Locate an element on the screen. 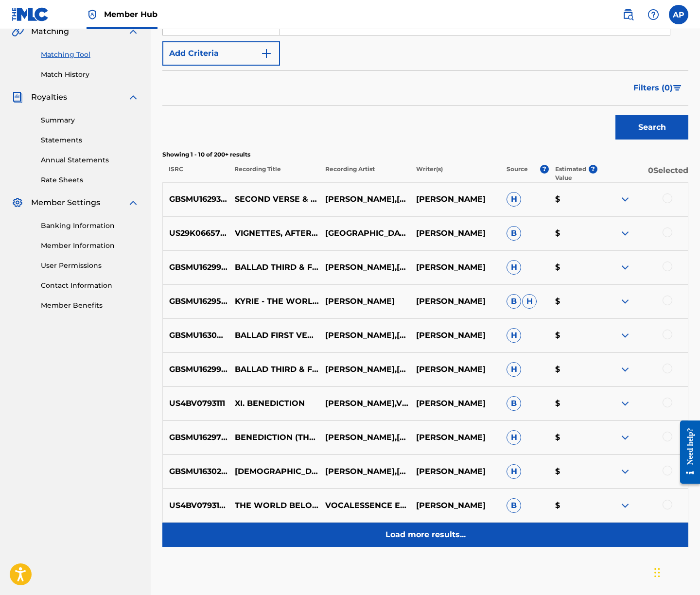 This screenshot has width=700, height=595. a: Rate Sheets is located at coordinates (90, 180).